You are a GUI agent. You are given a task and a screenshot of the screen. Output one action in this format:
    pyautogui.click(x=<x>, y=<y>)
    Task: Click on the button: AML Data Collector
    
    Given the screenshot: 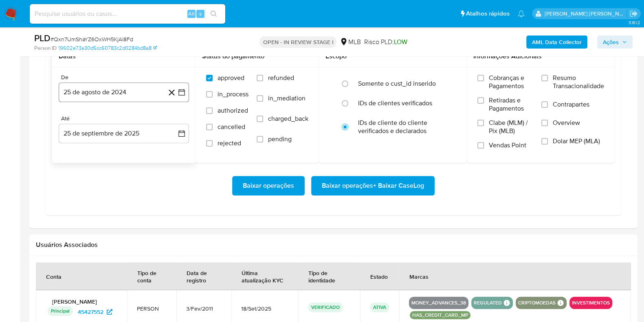 What is the action you would take?
    pyautogui.click(x=557, y=42)
    